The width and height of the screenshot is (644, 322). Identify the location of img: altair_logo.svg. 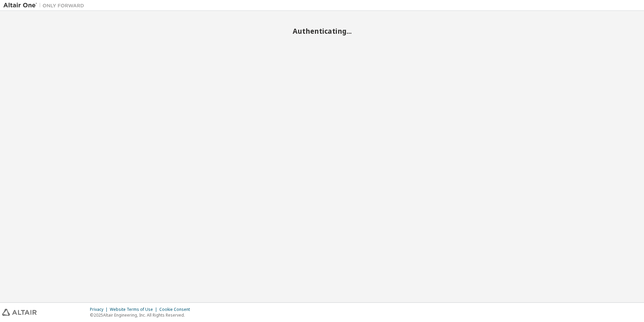
(20, 313).